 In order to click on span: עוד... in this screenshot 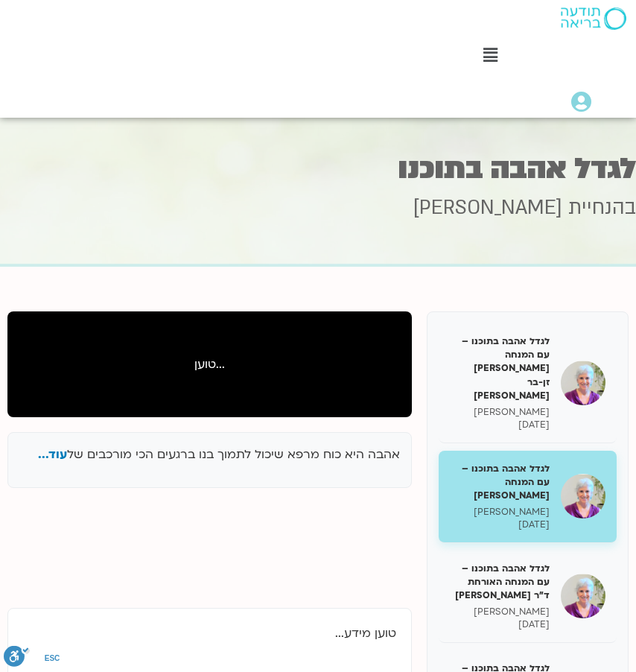, I will do `click(52, 454)`.